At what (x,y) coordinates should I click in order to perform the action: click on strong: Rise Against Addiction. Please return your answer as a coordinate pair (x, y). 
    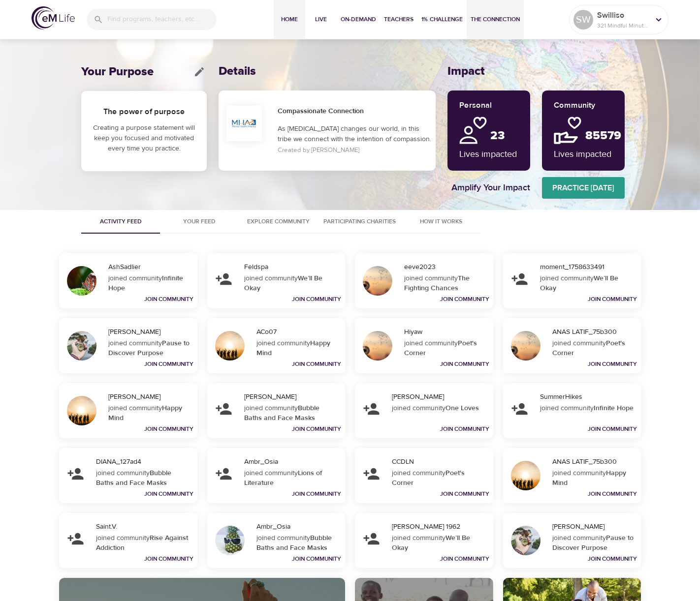
    Looking at the image, I should click on (142, 543).